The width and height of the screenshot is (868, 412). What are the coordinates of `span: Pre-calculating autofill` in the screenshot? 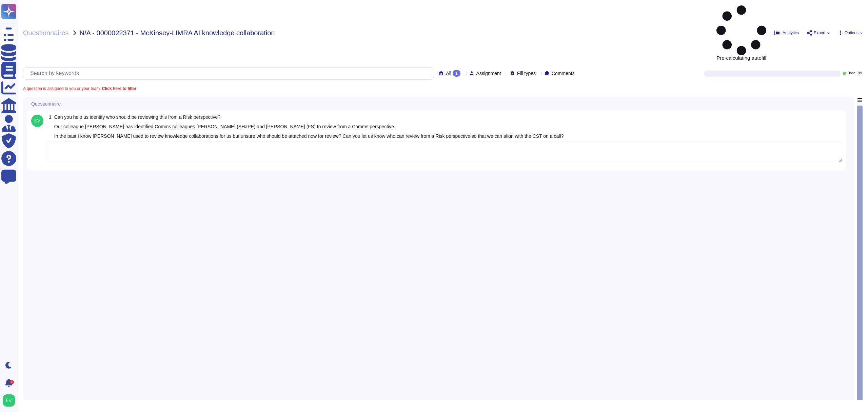 It's located at (741, 33).